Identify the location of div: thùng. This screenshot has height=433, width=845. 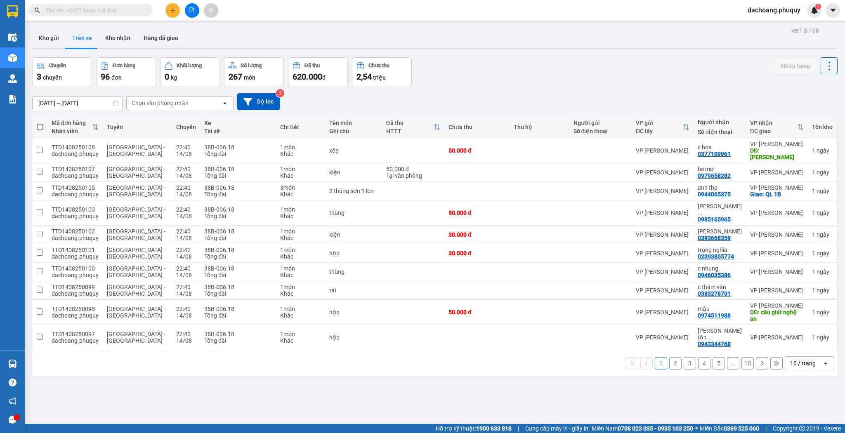
(354, 213).